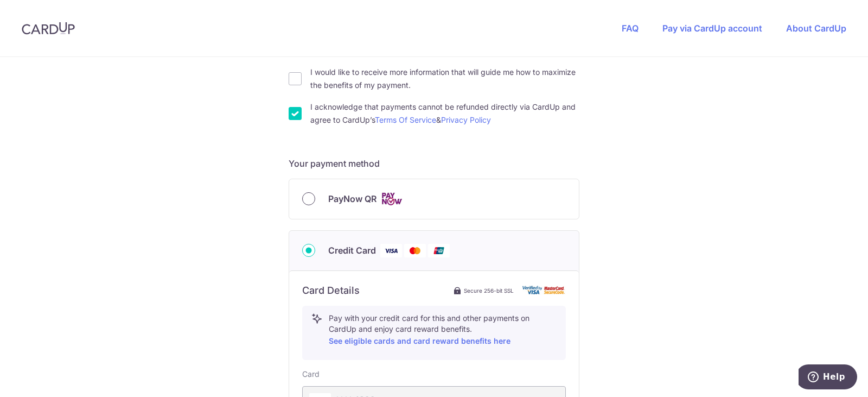  I want to click on div: PayNow QR Cards logo, so click(434, 198).